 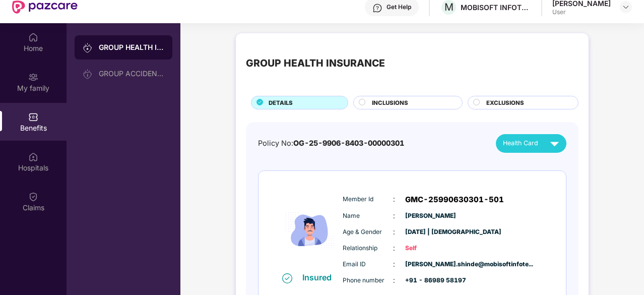 What do you see at coordinates (368, 199) in the screenshot?
I see `span: Member Id` at bounding box center [368, 199].